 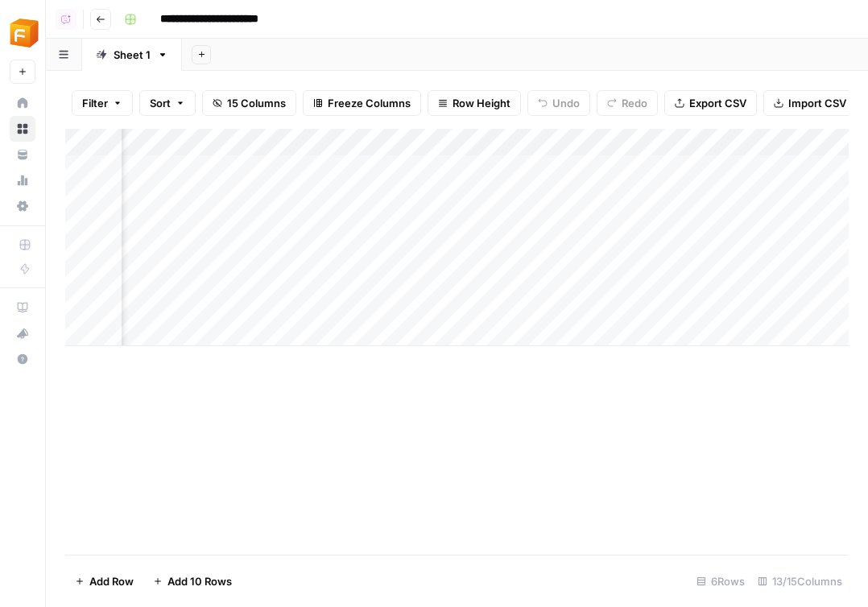 I want to click on span: Add 10 Rows, so click(x=200, y=581).